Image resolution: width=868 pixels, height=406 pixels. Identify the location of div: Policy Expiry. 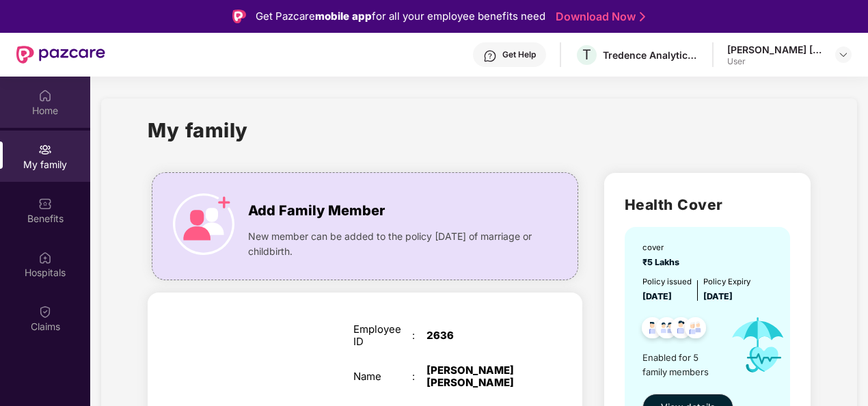
(726, 283).